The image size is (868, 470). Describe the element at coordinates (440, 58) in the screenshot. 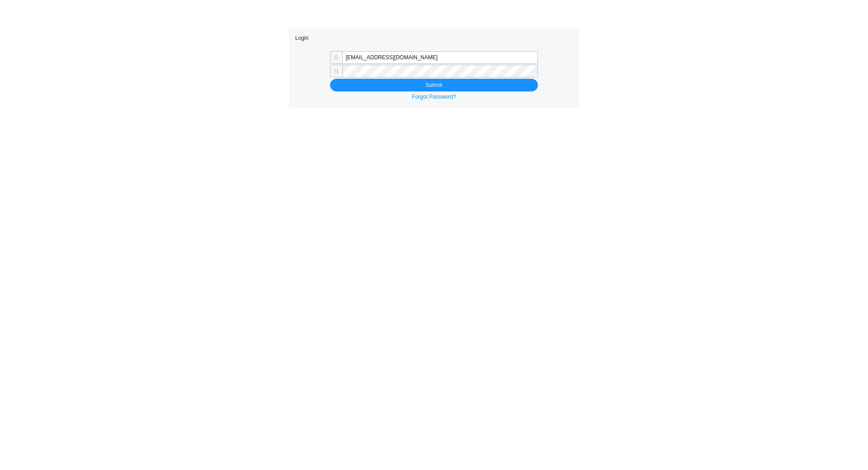

I see `input: Email` at that location.